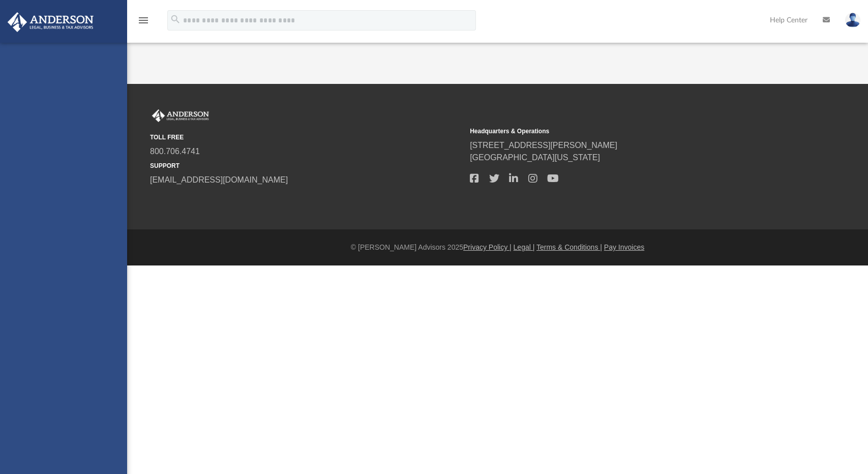  Describe the element at coordinates (143, 20) in the screenshot. I see `i: menu` at that location.